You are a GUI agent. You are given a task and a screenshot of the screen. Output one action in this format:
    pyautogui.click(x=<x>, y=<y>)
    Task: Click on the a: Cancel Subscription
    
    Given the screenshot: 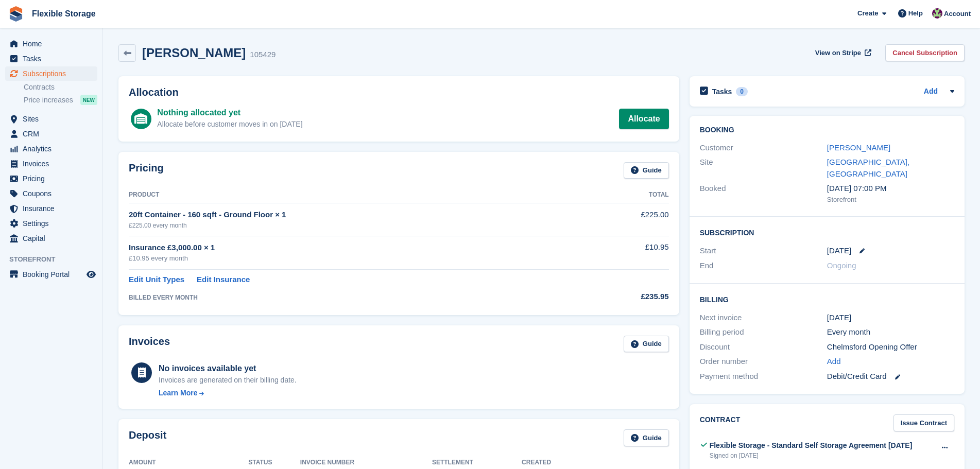 What is the action you would take?
    pyautogui.click(x=925, y=52)
    